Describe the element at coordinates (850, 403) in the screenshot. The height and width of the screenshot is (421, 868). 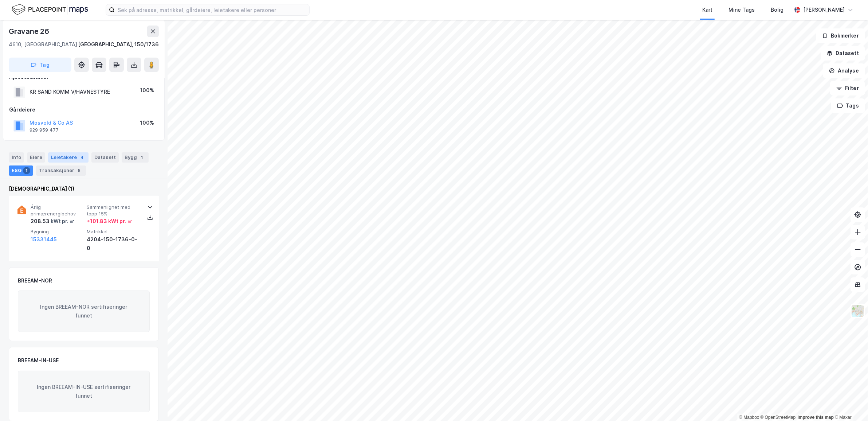
I see `div: Kontrollprogram for chat` at that location.